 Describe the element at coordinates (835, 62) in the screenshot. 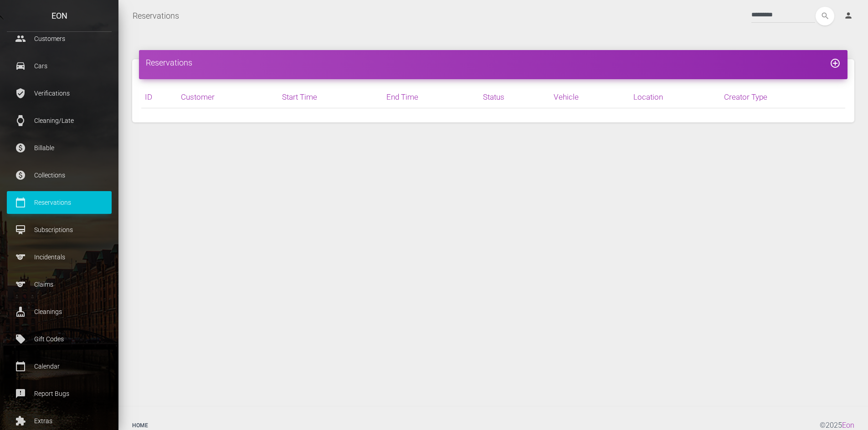

I see `a: add_circle_outline` at that location.